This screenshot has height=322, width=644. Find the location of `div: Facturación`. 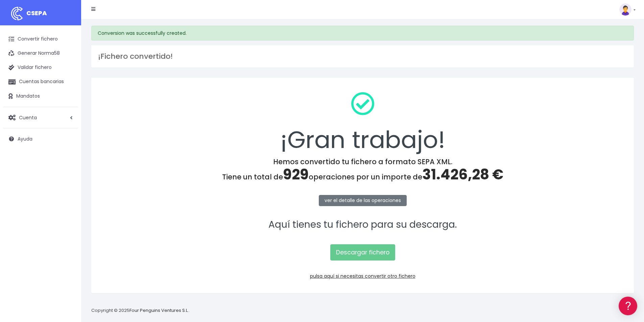

div: Facturación is located at coordinates (68, 137).